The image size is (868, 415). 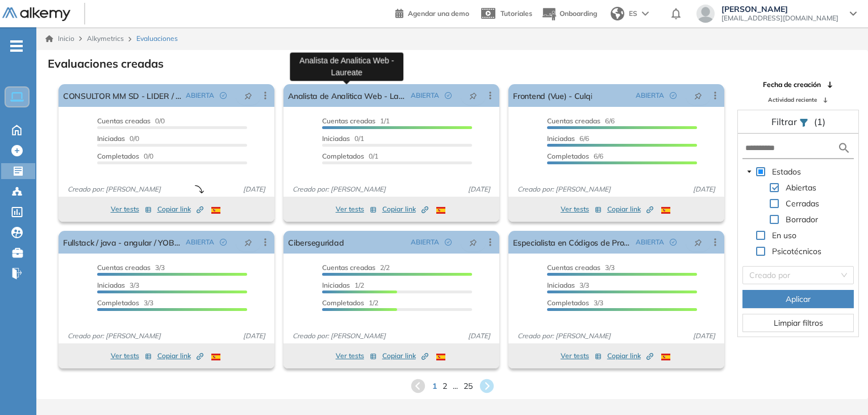 What do you see at coordinates (786, 172) in the screenshot?
I see `span: Estados` at bounding box center [786, 172].